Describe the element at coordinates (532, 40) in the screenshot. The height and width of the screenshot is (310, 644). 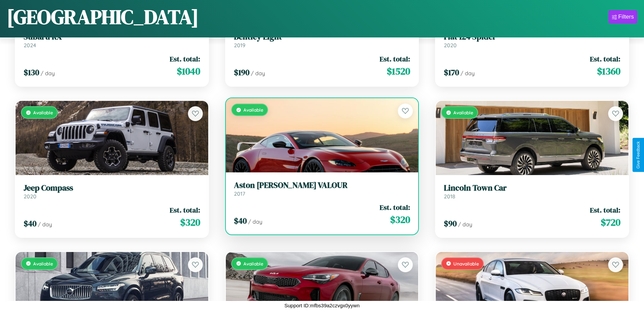
I see `a: Fiat 124 Spider2020` at that location.